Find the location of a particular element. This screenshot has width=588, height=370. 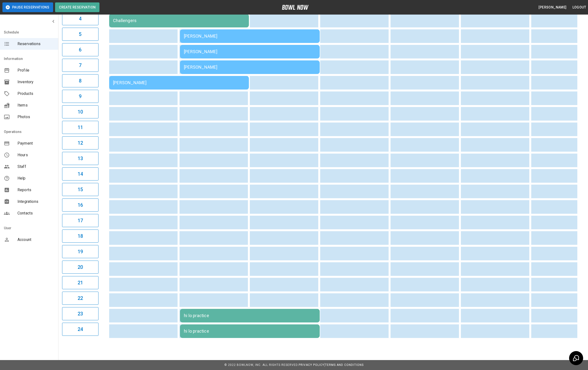

h6: 7 is located at coordinates (80, 65).